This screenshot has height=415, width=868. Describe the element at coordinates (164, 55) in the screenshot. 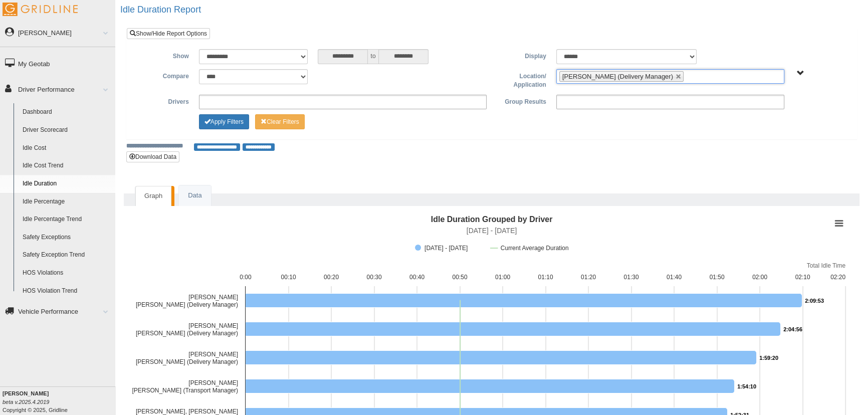

I see `label: Show` at that location.